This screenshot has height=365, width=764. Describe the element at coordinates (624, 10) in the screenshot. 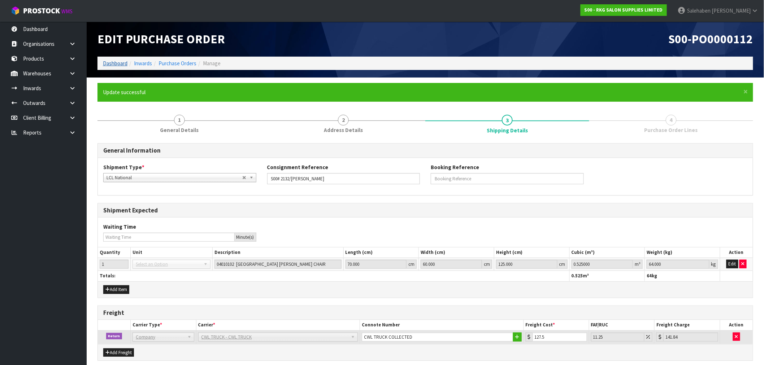

I see `strong: S00 - RKG SALON SUPPLIES LIMITED` at that location.